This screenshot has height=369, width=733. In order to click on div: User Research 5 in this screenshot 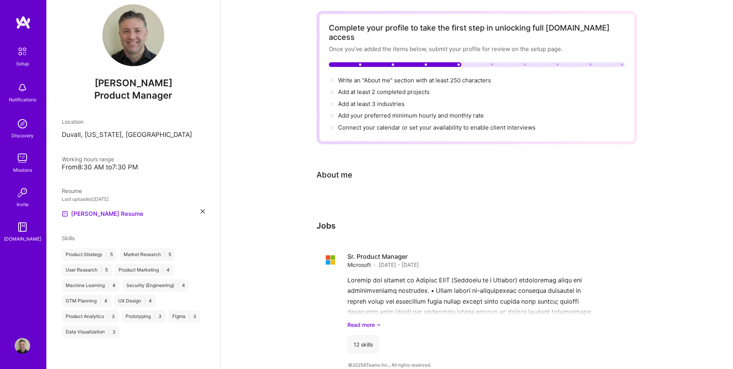, I will do `click(87, 270)`.